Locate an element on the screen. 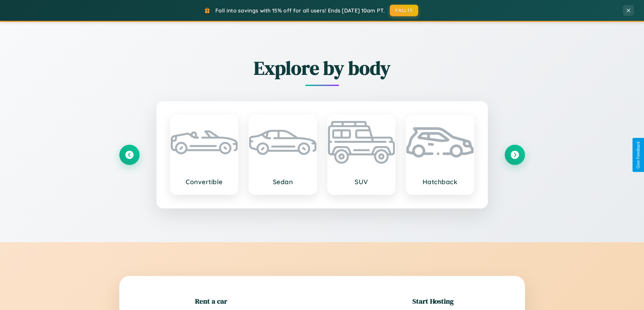 The height and width of the screenshot is (310, 644). h3: Sedan is located at coordinates (283, 182).